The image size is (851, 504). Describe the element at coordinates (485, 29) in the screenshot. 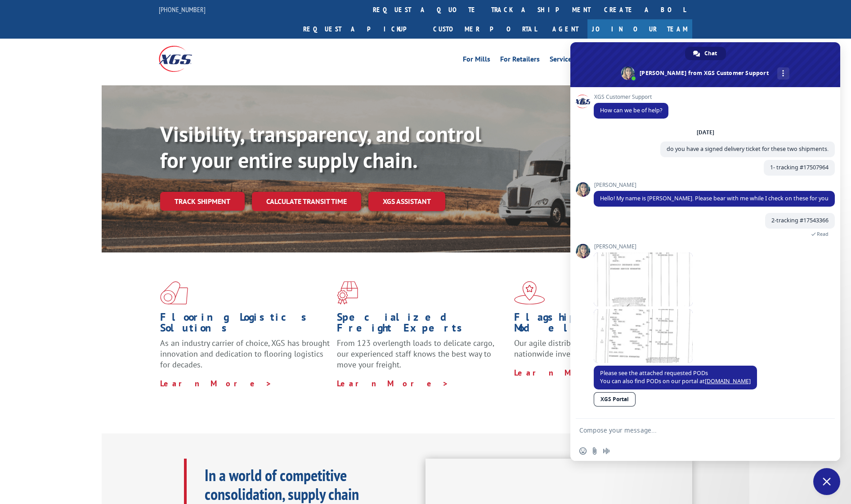

I see `a: Customer Portal` at that location.